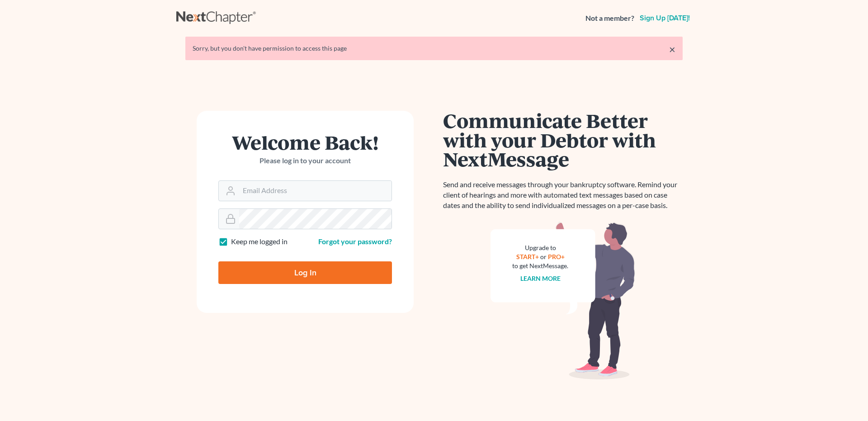 The image size is (868, 421). Describe the element at coordinates (610, 18) in the screenshot. I see `strong: Not a member?` at that location.